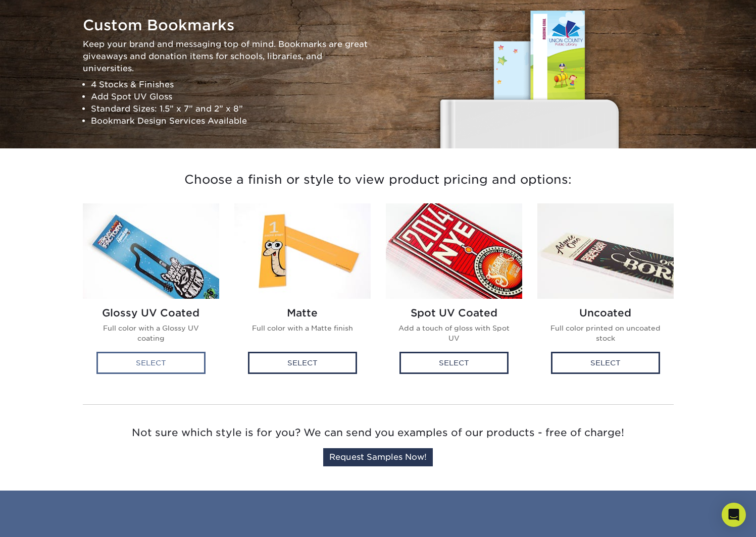 Image resolution: width=756 pixels, height=537 pixels. What do you see at coordinates (378, 433) in the screenshot?
I see `p: Not sure which style is for you? We can send you examples of our products - free of charge!` at bounding box center [378, 433].